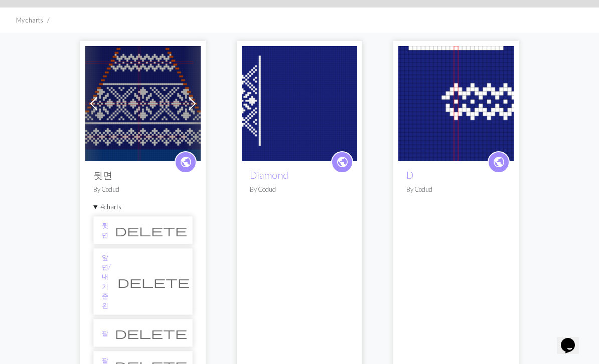  I want to click on img: 뒷면, so click(143, 104).